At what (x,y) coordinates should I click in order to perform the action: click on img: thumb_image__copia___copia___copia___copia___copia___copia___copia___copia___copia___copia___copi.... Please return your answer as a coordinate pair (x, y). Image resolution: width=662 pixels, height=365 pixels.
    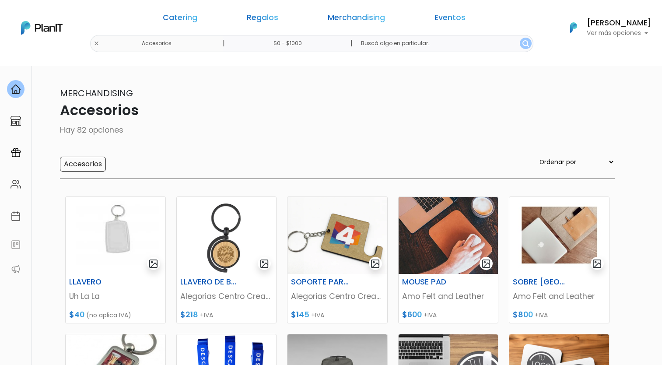
    Looking at the image, I should click on (559, 235).